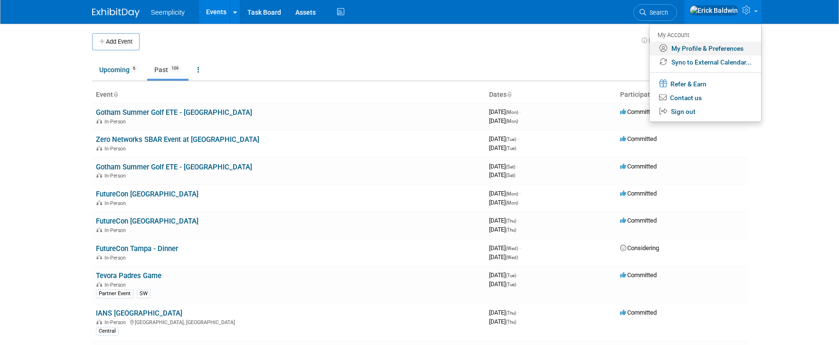  I want to click on a: Sign out, so click(705, 112).